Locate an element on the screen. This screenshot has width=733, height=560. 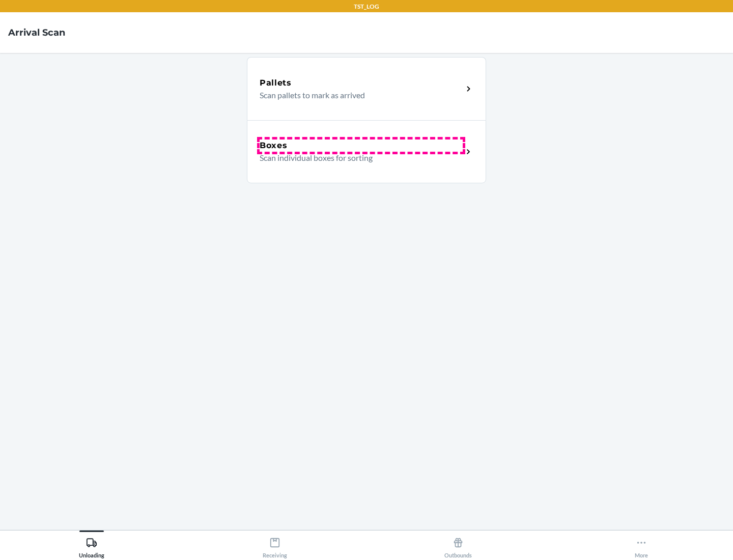
p: Scan pallets to mark as arrived is located at coordinates (357, 95).